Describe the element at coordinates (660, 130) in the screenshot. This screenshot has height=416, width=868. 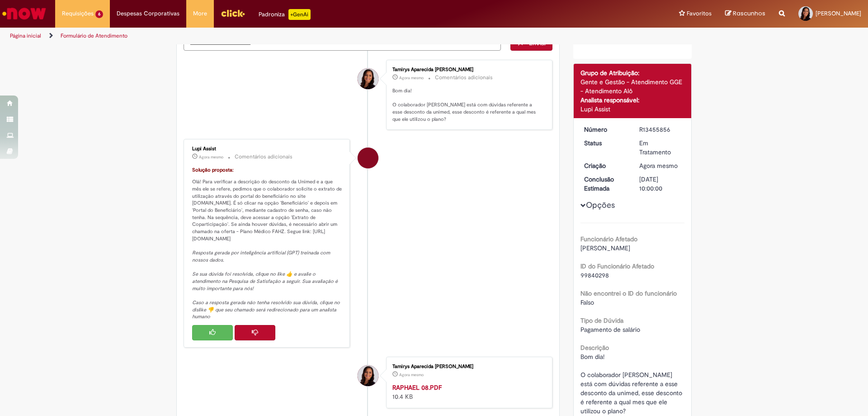
I see `div: R13455856` at that location.